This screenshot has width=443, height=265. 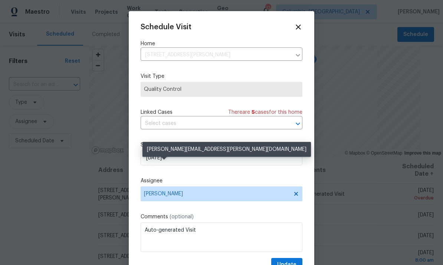 I want to click on span: 5, so click(x=253, y=112).